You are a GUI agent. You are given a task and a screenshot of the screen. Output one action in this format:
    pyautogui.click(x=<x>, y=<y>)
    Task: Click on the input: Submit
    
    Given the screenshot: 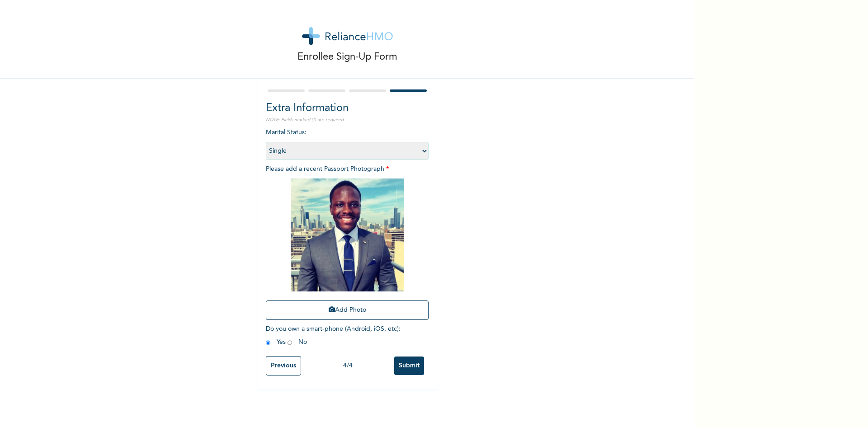 What is the action you would take?
    pyautogui.click(x=409, y=366)
    